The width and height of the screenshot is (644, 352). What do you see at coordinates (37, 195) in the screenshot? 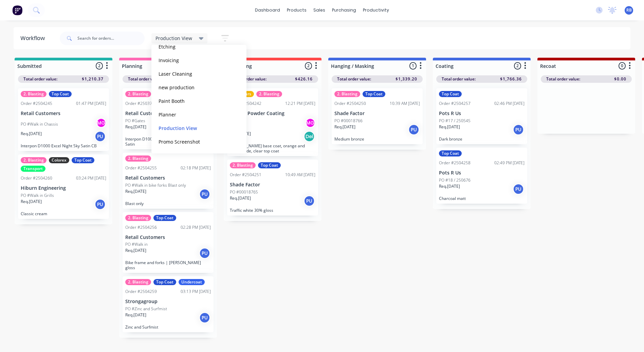
I see `p: PO #Walk in Grills` at bounding box center [37, 195].